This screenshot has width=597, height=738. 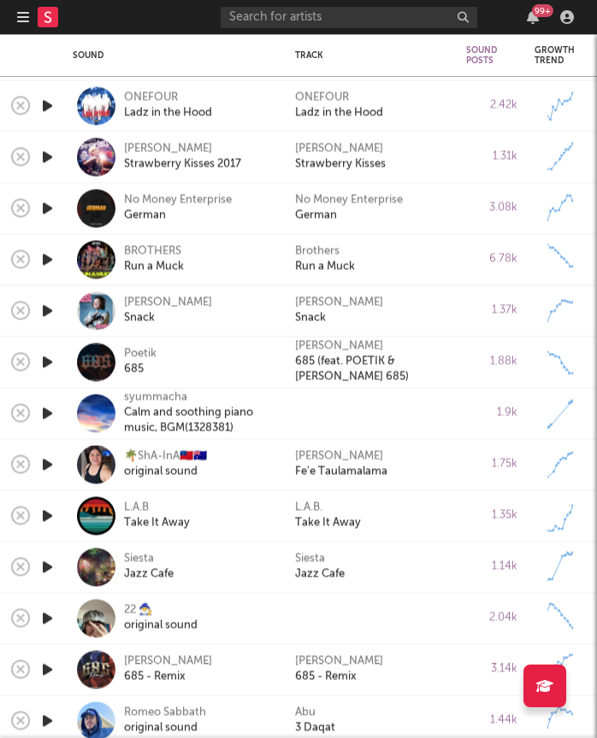 What do you see at coordinates (491, 209) in the screenshot?
I see `div: 3.08k` at bounding box center [491, 209].